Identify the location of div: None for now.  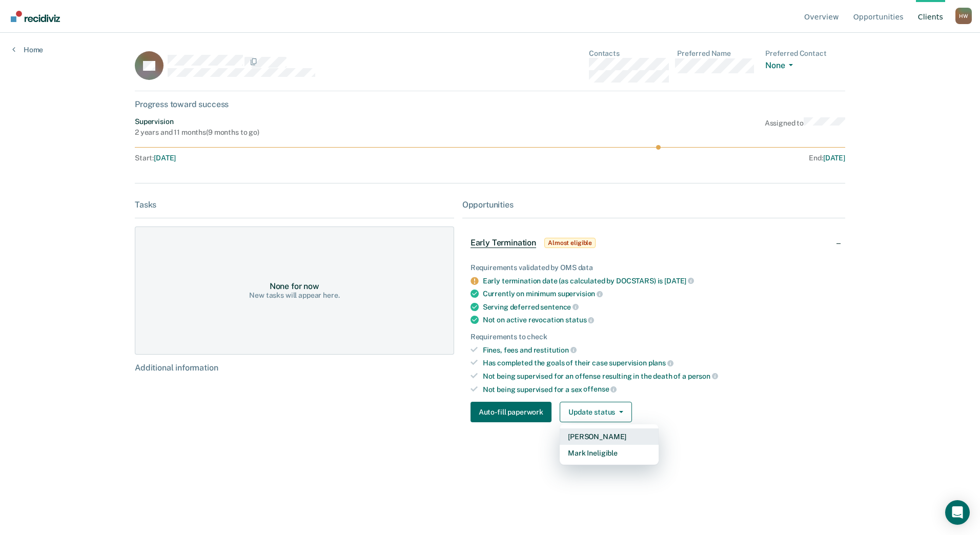
(294, 286).